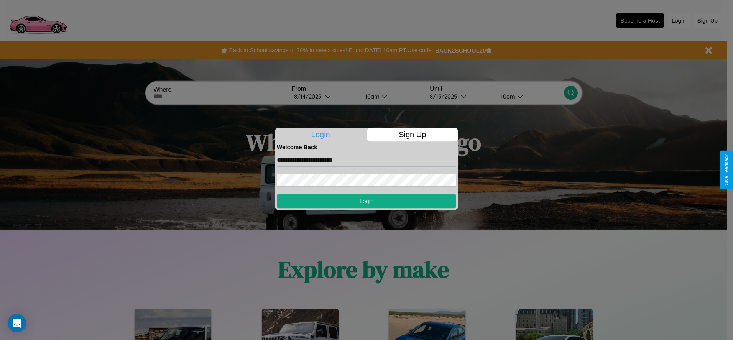 The image size is (733, 340). What do you see at coordinates (366, 201) in the screenshot?
I see `button: Login` at bounding box center [366, 201].